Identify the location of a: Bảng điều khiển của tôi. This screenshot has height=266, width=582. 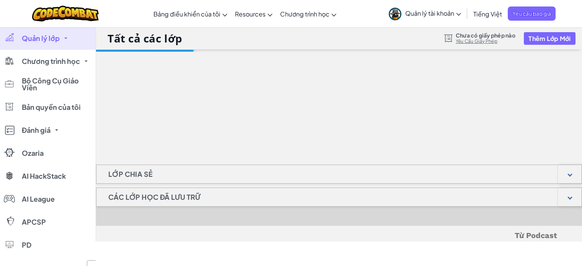
(190, 14).